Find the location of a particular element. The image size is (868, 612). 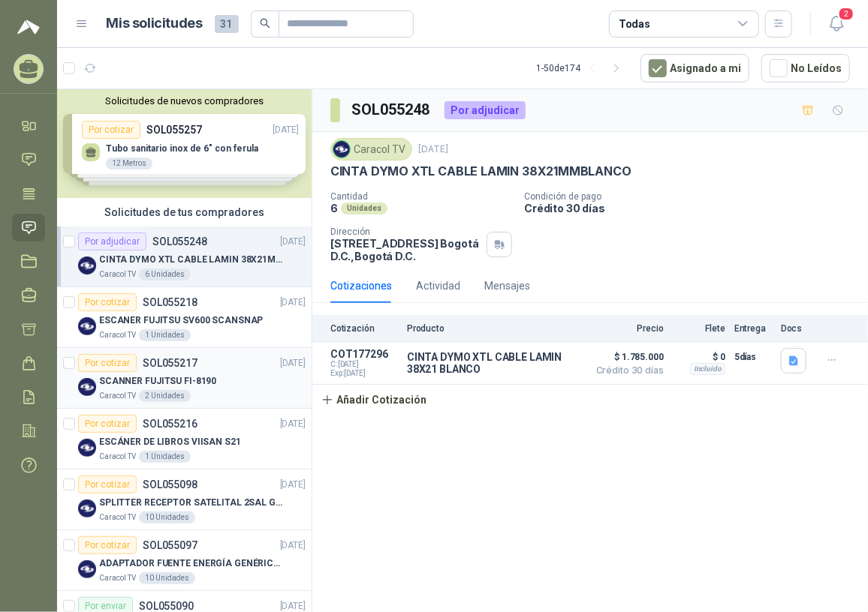

div: Actividad is located at coordinates (438, 286).